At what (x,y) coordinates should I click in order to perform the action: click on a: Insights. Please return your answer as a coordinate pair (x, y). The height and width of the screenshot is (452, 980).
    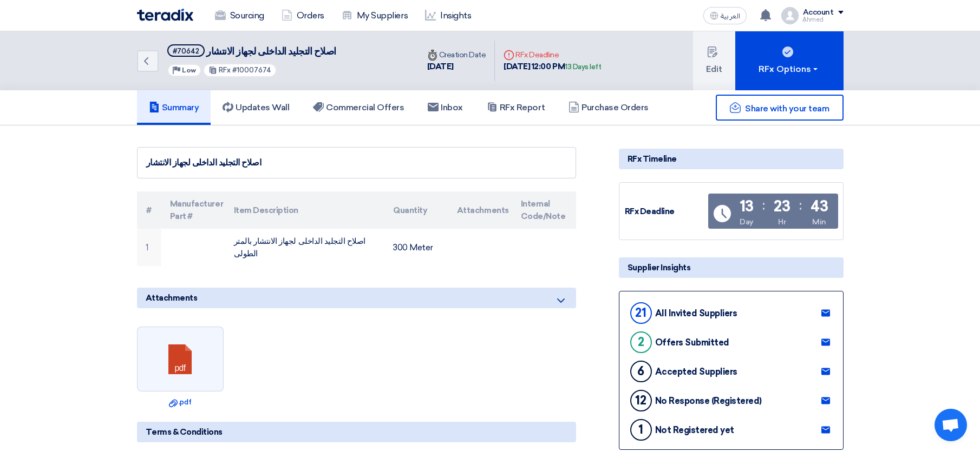
    Looking at the image, I should click on (448, 15).